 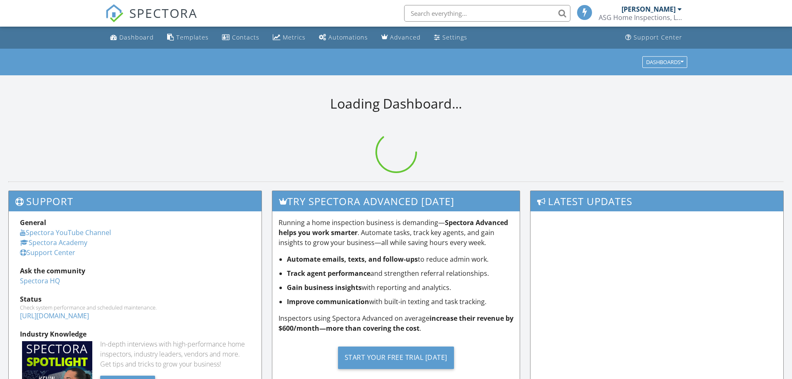 I want to click on div: Dashboard, so click(x=136, y=37).